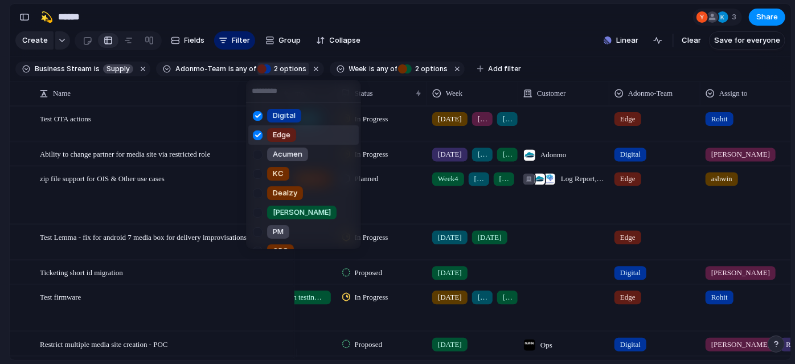 The height and width of the screenshot is (364, 795). I want to click on span: OPS, so click(280, 251).